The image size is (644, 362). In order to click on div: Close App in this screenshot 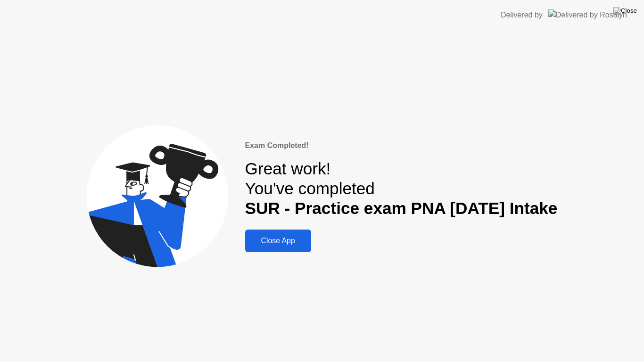, I will do `click(278, 241)`.